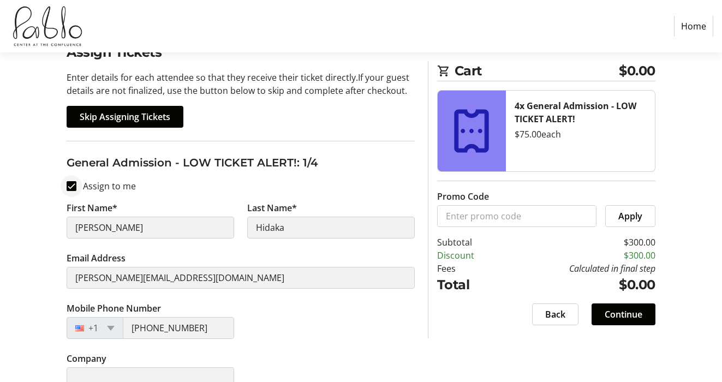 The width and height of the screenshot is (722, 382). Describe the element at coordinates (470, 269) in the screenshot. I see `td: Fees` at that location.